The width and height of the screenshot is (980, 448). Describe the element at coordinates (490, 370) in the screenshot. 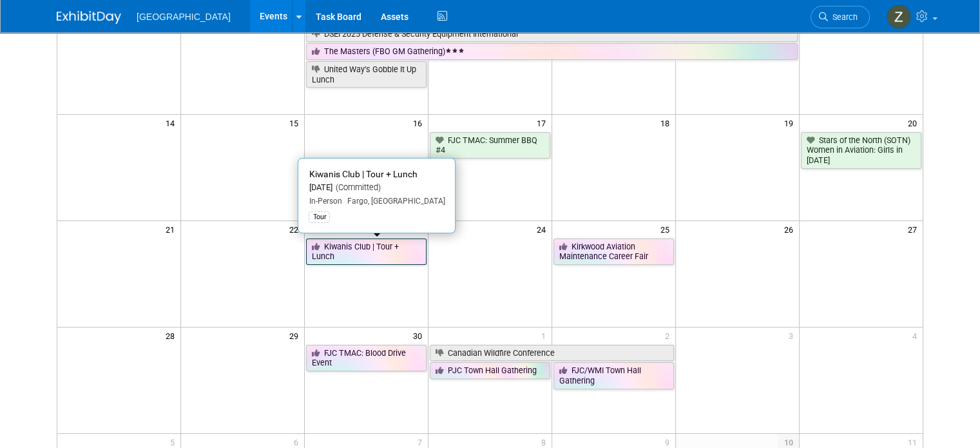

I see `a: PJC Town Hall Gathering` at that location.